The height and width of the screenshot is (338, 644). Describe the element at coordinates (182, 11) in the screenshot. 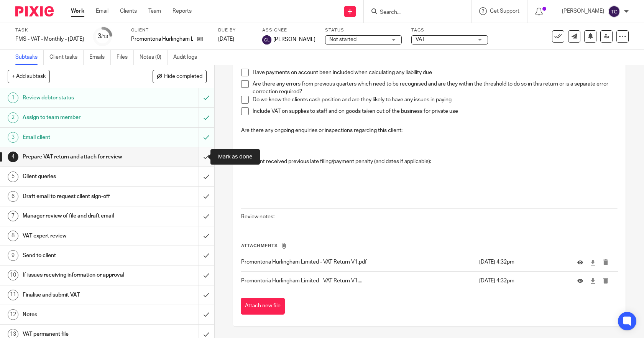

I see `a: Reports` at that location.